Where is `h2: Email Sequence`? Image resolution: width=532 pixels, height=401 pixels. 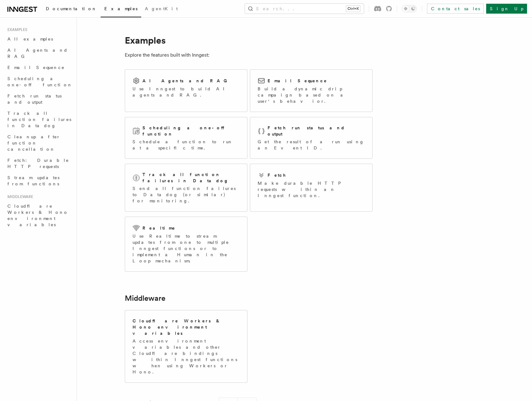 h2: Email Sequence is located at coordinates (297, 81).